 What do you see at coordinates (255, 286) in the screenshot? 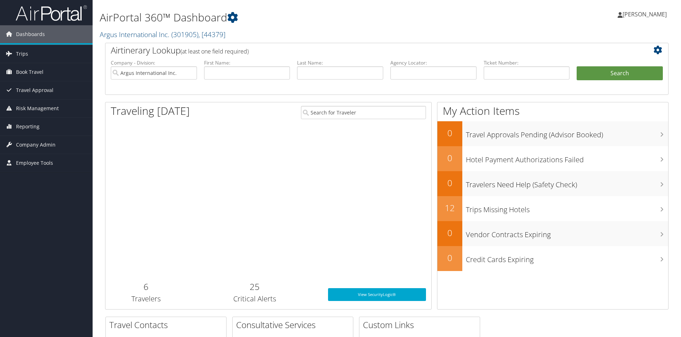
I see `h2: 25` at bounding box center [255, 286].